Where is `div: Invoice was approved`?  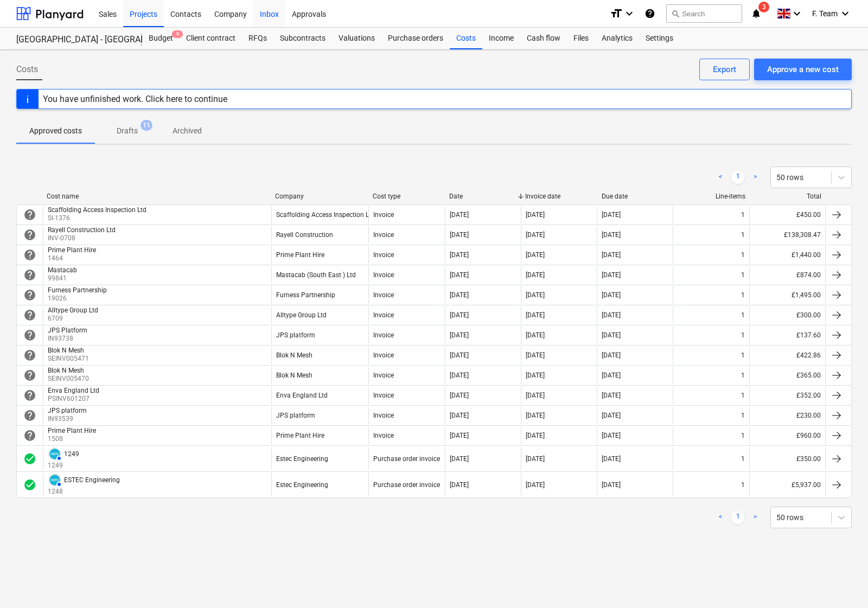 div: Invoice was approved is located at coordinates (30, 459).